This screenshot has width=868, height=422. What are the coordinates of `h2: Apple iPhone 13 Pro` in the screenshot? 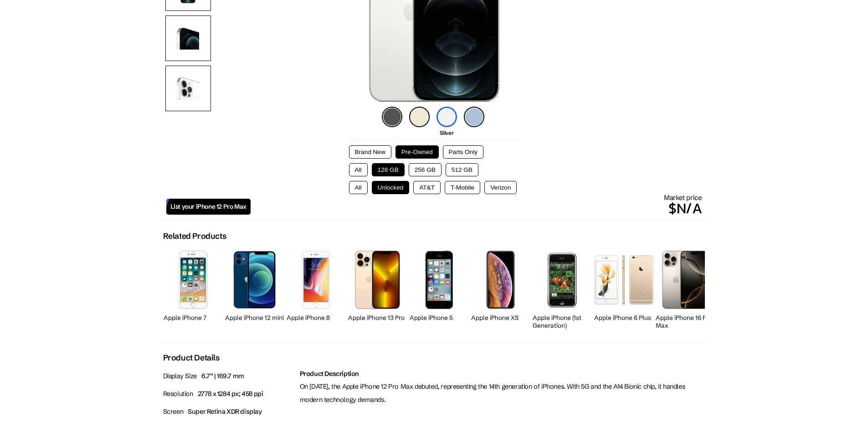 It's located at (378, 318).